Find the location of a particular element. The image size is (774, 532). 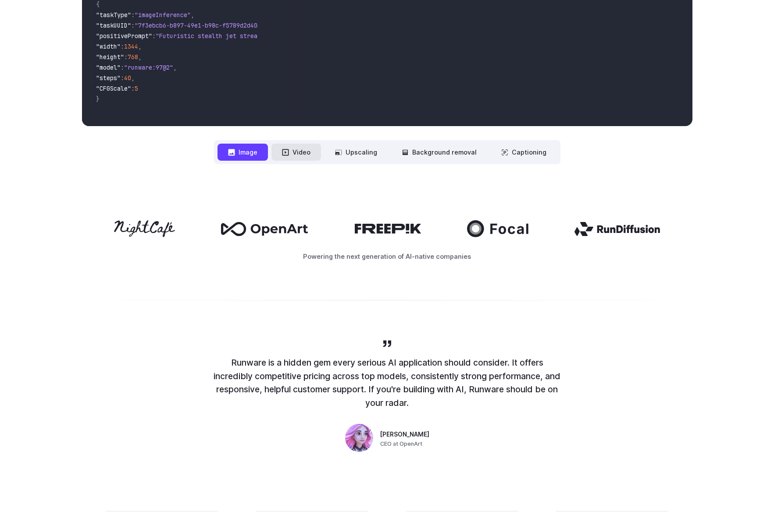

p: Powering the next generation of AI-native companies is located at coordinates (387, 256).